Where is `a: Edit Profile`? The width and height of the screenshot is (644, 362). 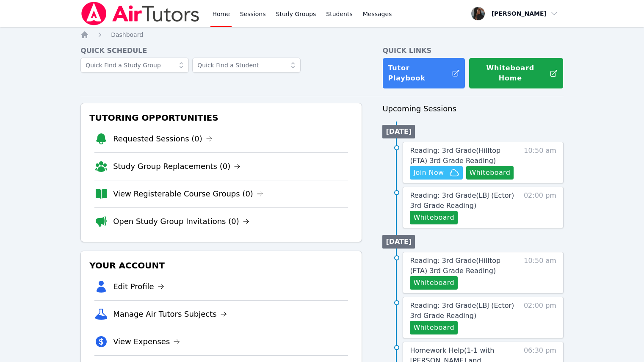
a: Edit Profile is located at coordinates (138, 286).